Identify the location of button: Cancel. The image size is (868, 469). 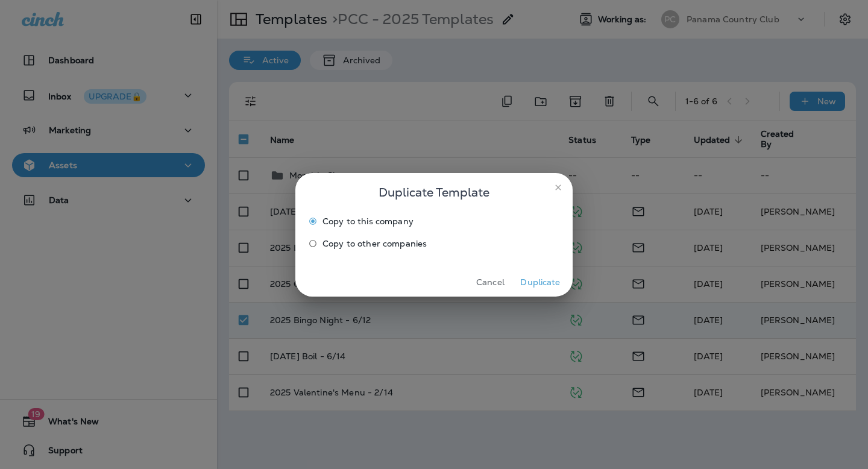
(490, 282).